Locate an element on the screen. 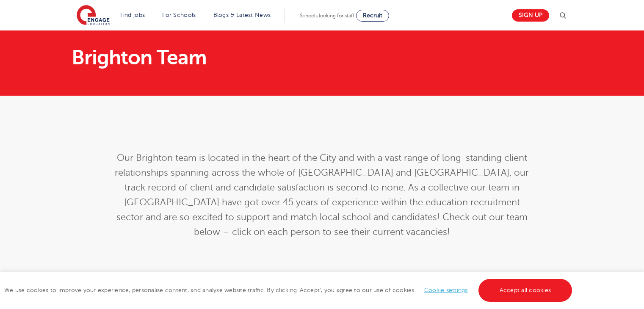 The image size is (644, 309). span: We use cookies to improve your experience, personalise content, and analyse website traffic. By c... is located at coordinates (289, 290).